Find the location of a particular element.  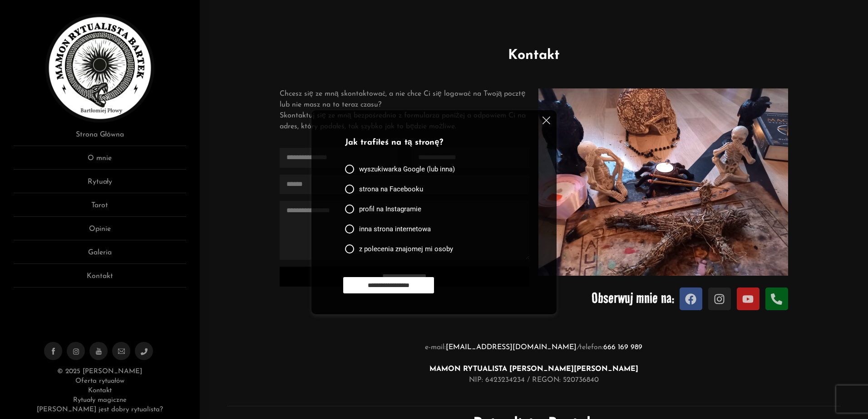

img: cross.svg is located at coordinates (546, 120).